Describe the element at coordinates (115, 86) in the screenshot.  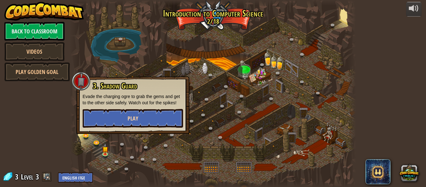
I see `span: 3. Shadow Guard` at that location.